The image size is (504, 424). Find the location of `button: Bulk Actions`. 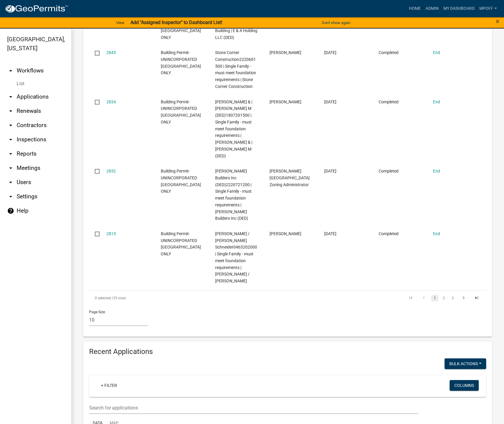

button: Bulk Actions is located at coordinates (466, 364).